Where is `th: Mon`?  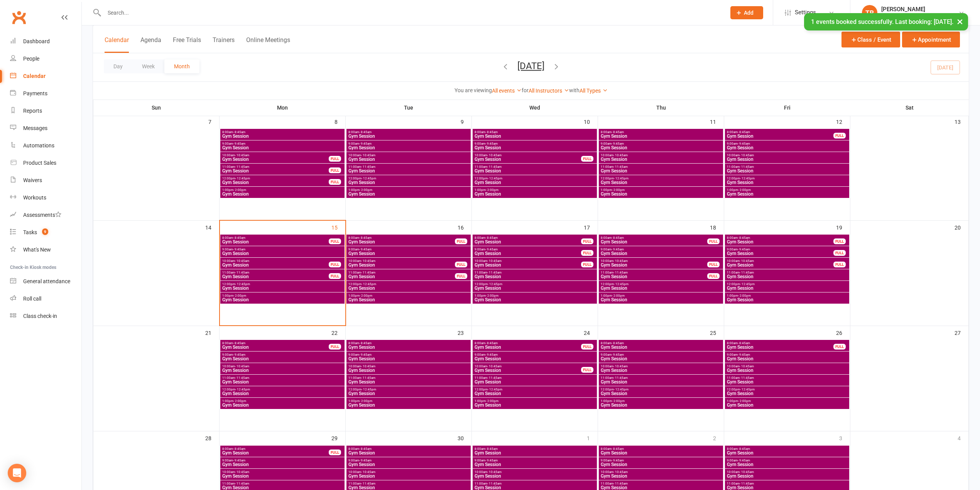 th: Mon is located at coordinates (283, 108).